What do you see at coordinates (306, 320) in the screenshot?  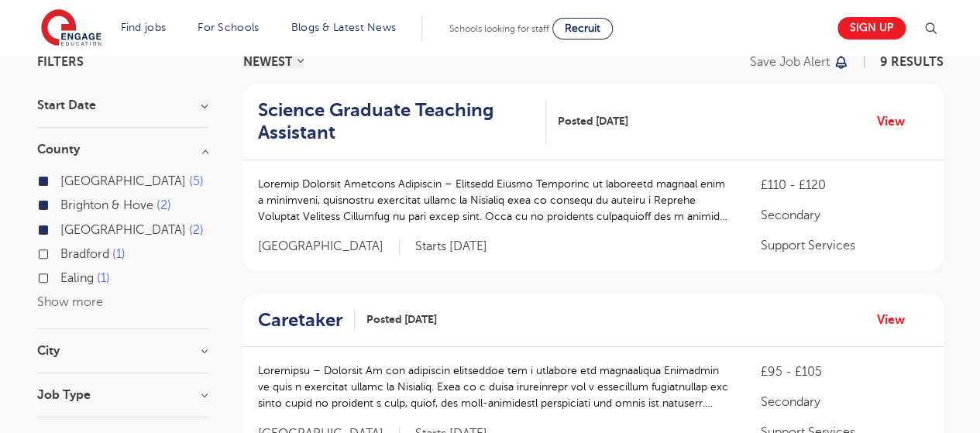 I see `a: Caretaker` at bounding box center [306, 320].